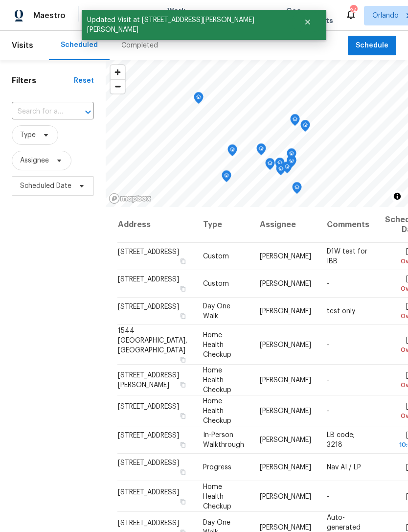  I want to click on span: LB code; 3218, so click(341, 440).